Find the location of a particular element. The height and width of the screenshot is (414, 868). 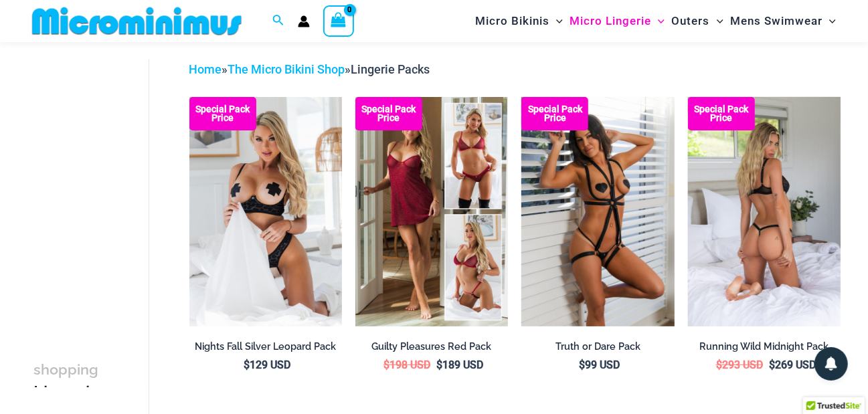

a: Account icon link is located at coordinates (304, 21).